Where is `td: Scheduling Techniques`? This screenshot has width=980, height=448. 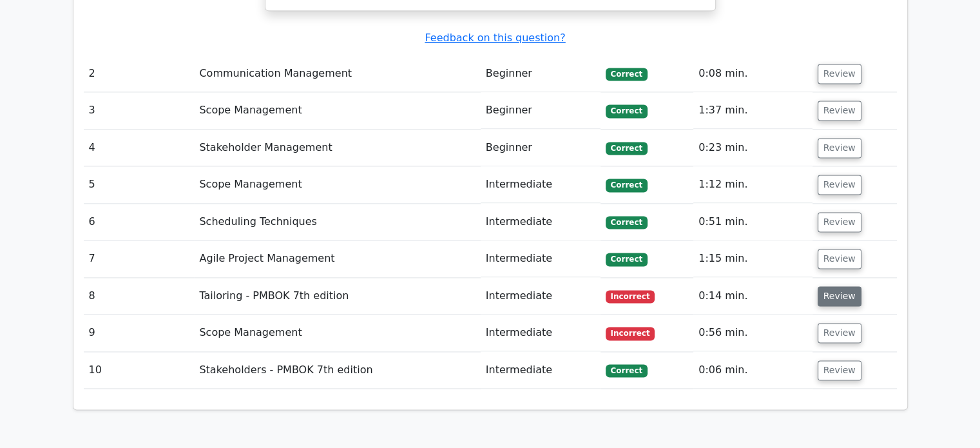 td: Scheduling Techniques is located at coordinates (337, 222).